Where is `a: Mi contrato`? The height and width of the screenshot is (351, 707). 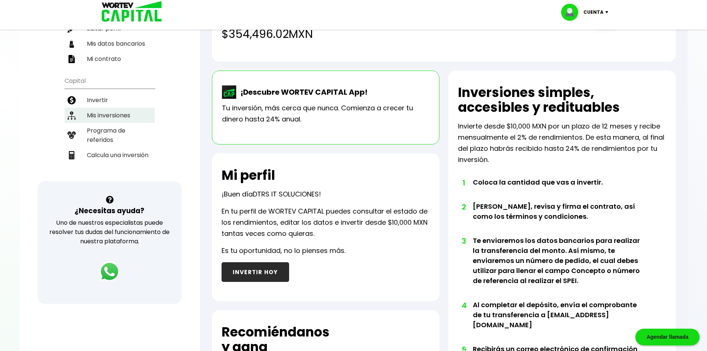
a: Mi contrato is located at coordinates (110, 59).